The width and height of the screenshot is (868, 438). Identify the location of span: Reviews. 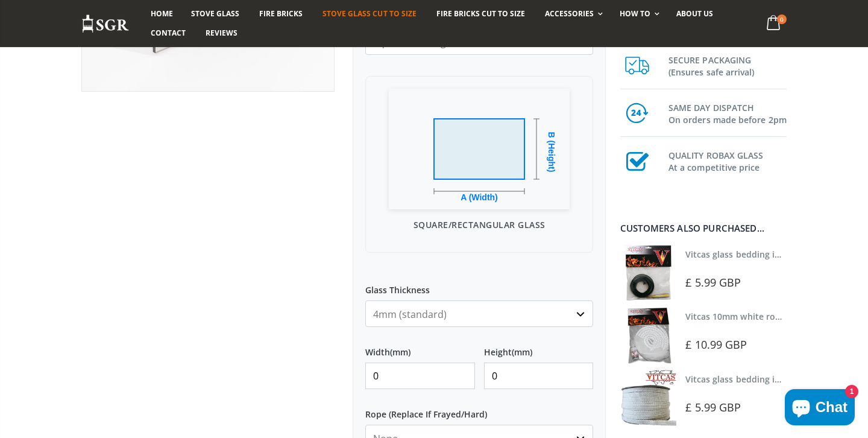
(221, 32).